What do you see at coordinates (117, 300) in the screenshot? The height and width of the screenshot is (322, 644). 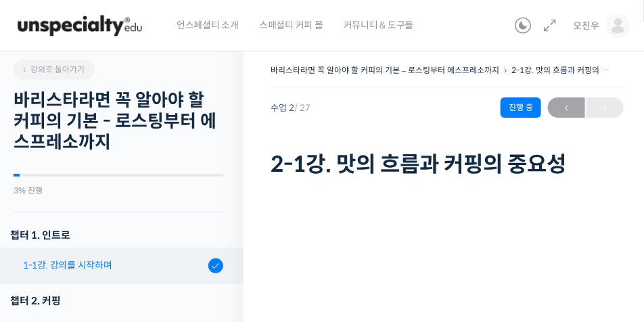 I see `div: 챕터 2. 커핑` at bounding box center [117, 300].